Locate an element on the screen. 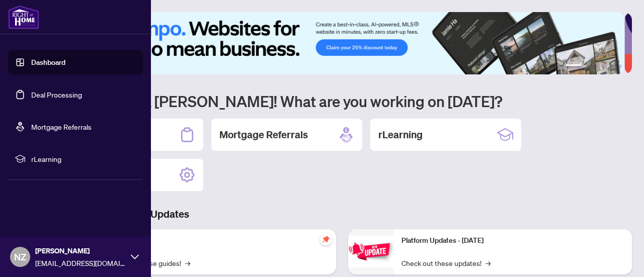 This screenshot has width=644, height=277. button: Open asap is located at coordinates (619, 257).